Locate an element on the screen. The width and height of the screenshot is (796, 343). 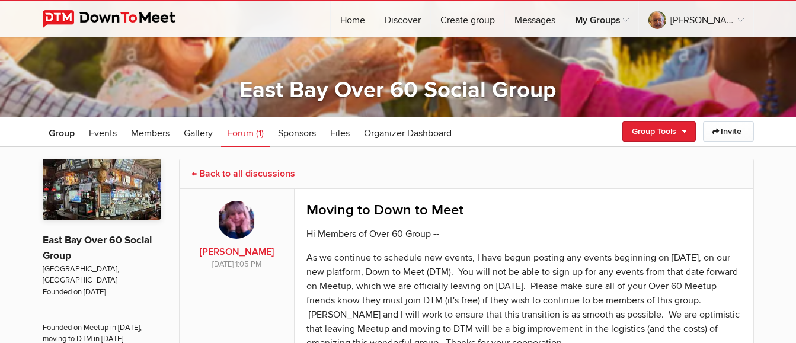
div: Moving to Down to Meet is located at coordinates (524, 214).